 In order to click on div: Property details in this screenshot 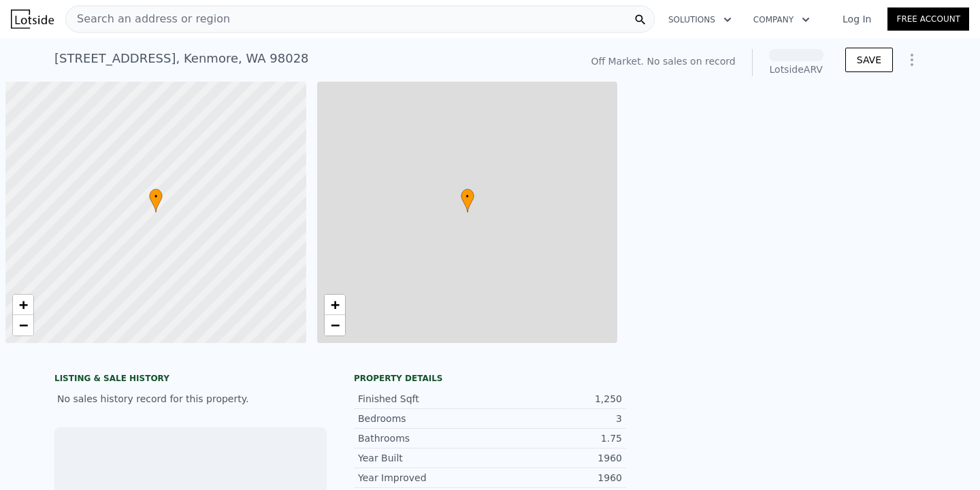, I will do `click(490, 378)`.